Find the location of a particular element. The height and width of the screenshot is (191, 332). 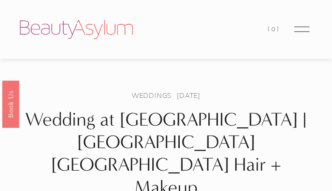

span: 0 is located at coordinates (274, 29).